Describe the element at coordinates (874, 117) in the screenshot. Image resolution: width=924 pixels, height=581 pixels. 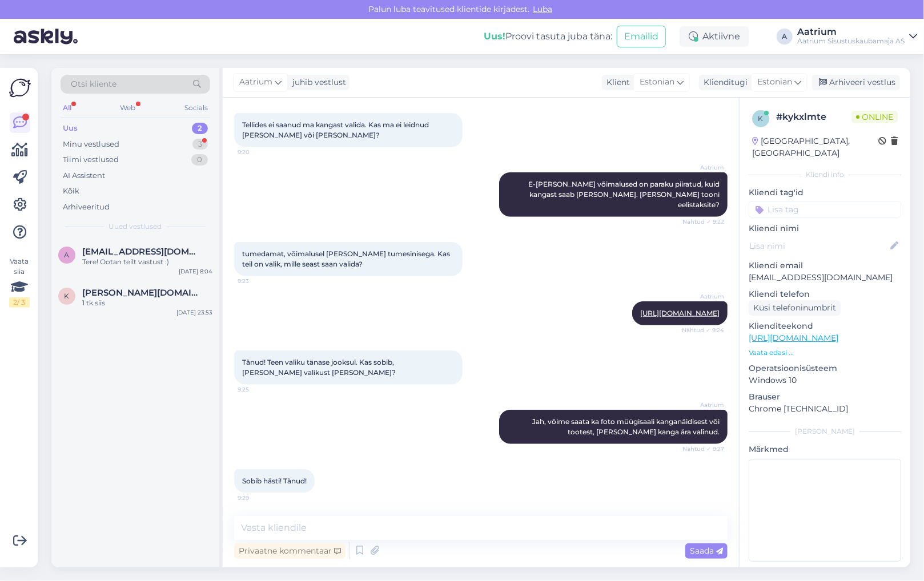
I see `span: Online` at that location.